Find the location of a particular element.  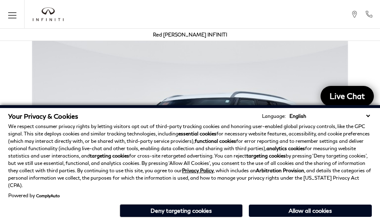

a: Live Chat is located at coordinates (347, 96).